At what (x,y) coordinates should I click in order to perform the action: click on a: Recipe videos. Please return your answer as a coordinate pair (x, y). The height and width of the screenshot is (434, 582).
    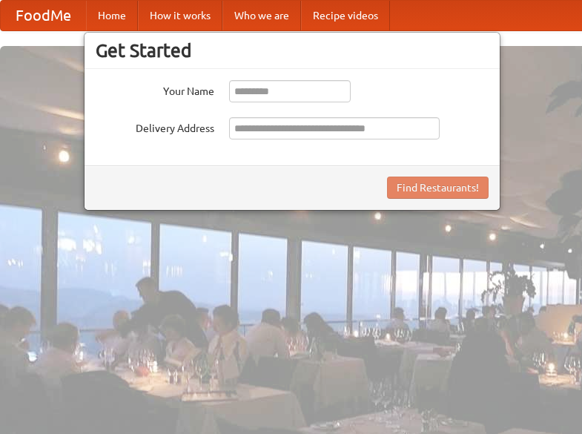
    Looking at the image, I should click on (346, 16).